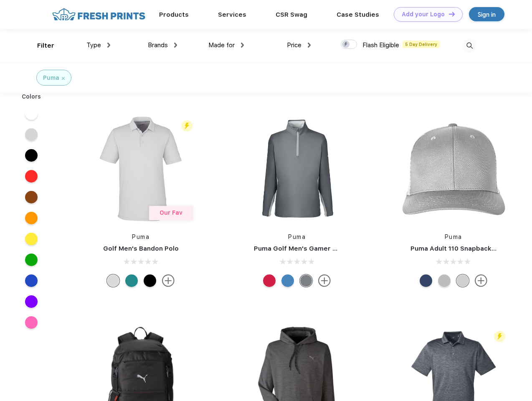 This screenshot has height=401, width=532. I want to click on span: Made for, so click(221, 45).